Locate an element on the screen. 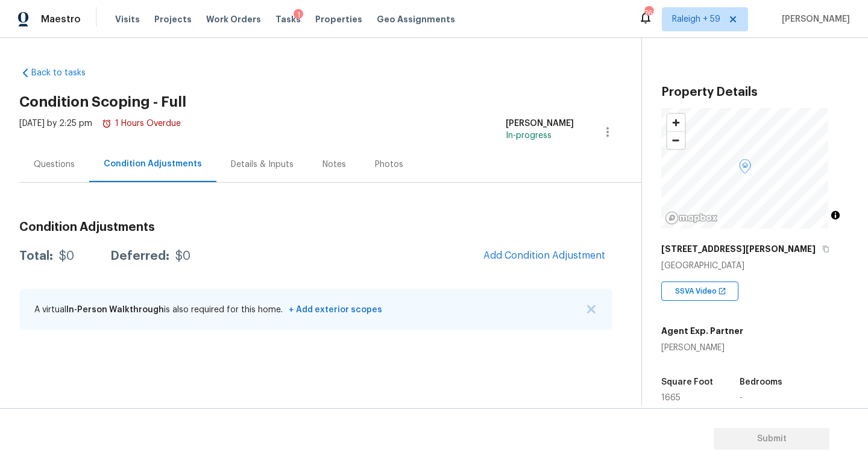 The height and width of the screenshot is (469, 868). div: 1 is located at coordinates (299, 15).